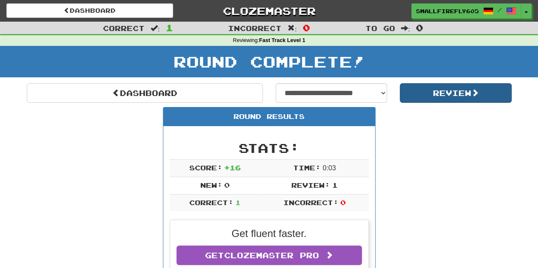  What do you see at coordinates (380, 28) in the screenshot?
I see `span: To go` at bounding box center [380, 28].